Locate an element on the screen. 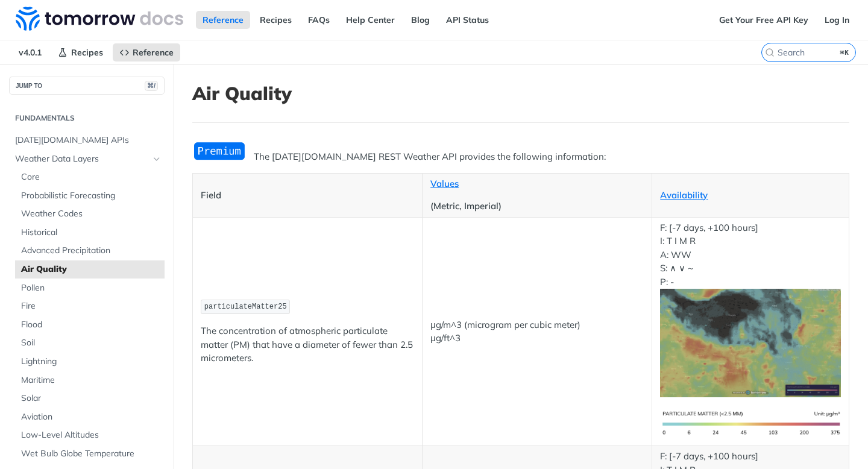 This screenshot has width=868, height=469. button: Hide subpages for Weather Data Layers is located at coordinates (157, 159).